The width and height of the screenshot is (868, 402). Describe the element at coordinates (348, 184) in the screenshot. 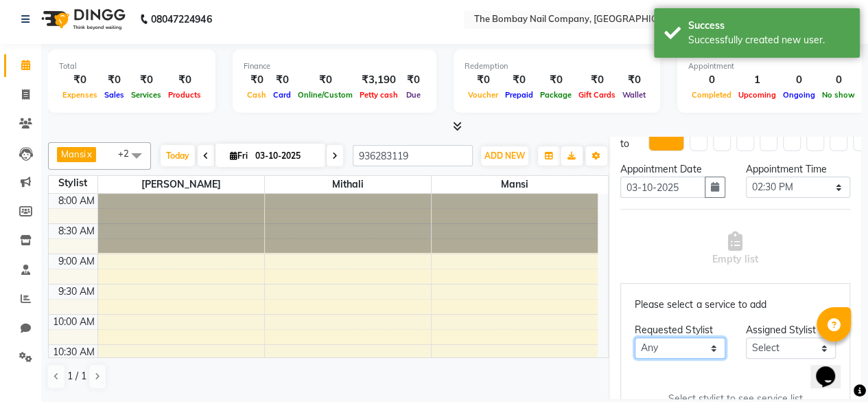

I see `span: Mithali` at that location.